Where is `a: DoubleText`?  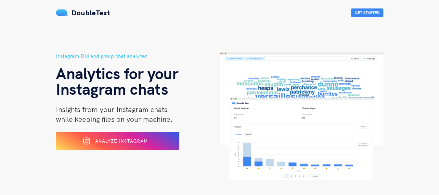
a: DoubleText is located at coordinates (83, 13).